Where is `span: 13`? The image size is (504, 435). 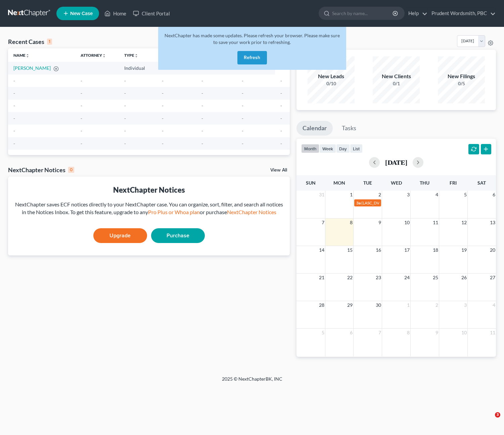 span: 13 is located at coordinates (493, 223).